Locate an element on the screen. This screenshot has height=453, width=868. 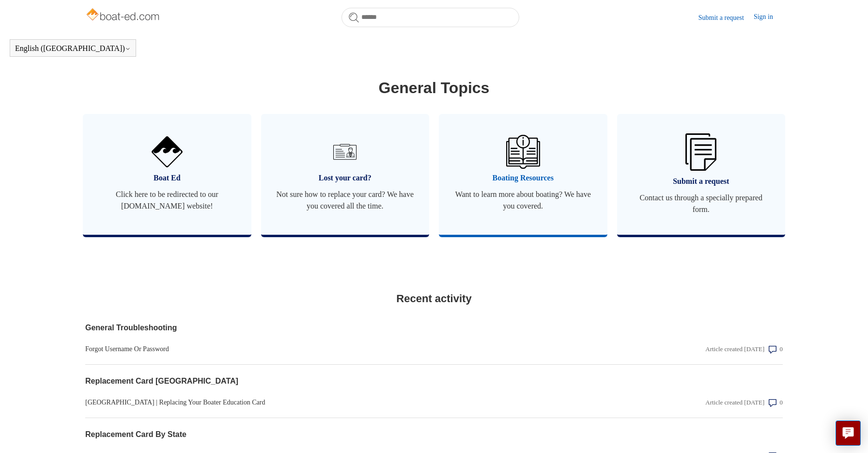
span: Boating Resources is located at coordinates (523, 178).